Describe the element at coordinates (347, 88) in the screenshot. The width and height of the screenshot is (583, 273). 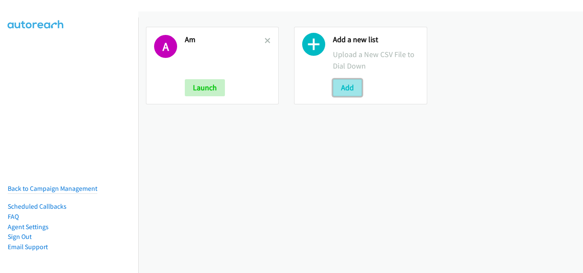
I see `button: Add` at that location.